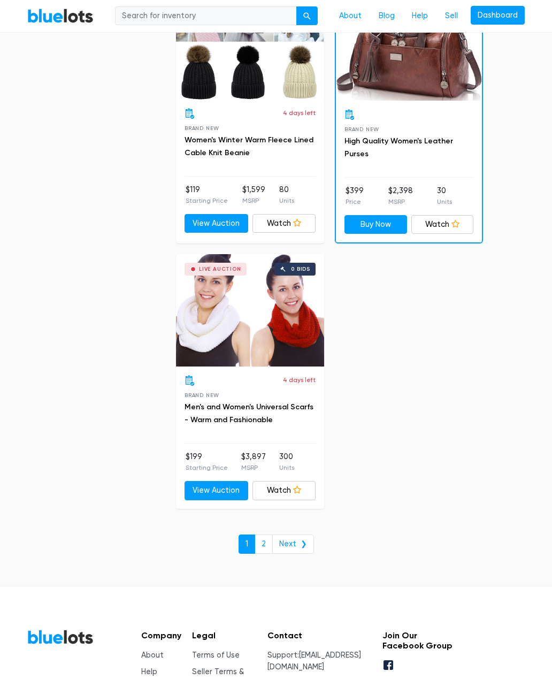 The width and height of the screenshot is (552, 679). I want to click on li: $119, so click(207, 195).